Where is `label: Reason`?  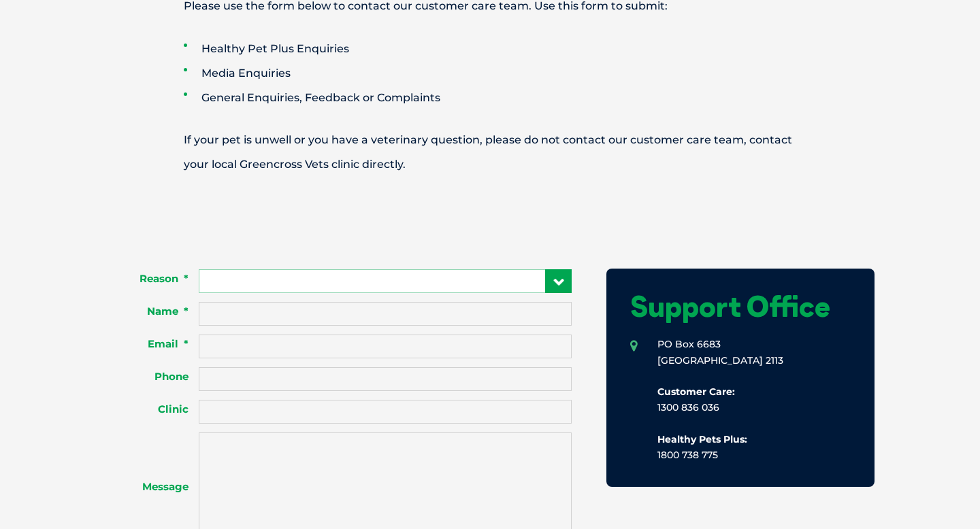
label: Reason is located at coordinates (151, 279).